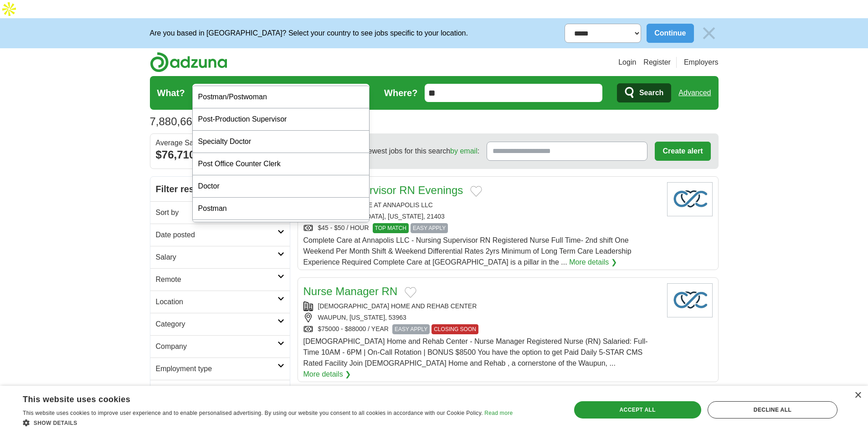  I want to click on div: Post-Production Supervisor, so click(281, 120).